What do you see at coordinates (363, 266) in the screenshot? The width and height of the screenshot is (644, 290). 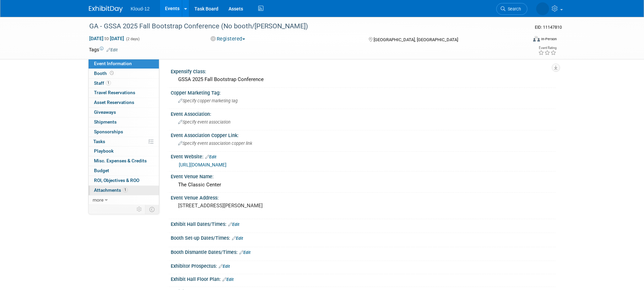 I see `div: Exhibitor Prospectus:` at bounding box center [363, 266].